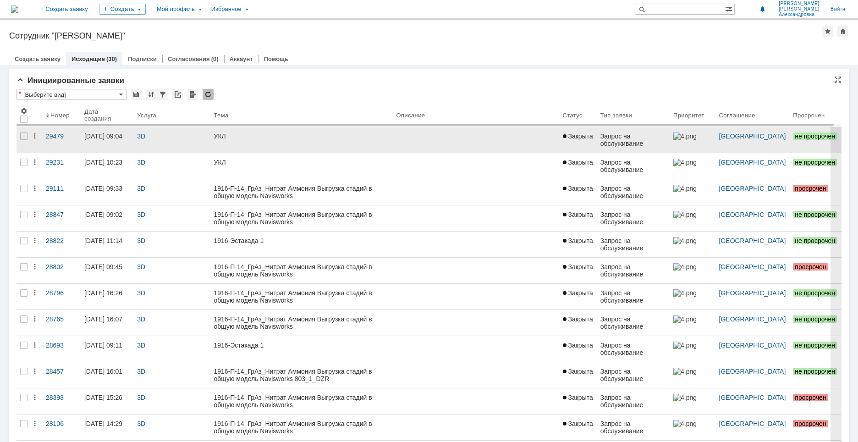  What do you see at coordinates (107, 115) in the screenshot?
I see `th: Дата создания` at bounding box center [107, 115].